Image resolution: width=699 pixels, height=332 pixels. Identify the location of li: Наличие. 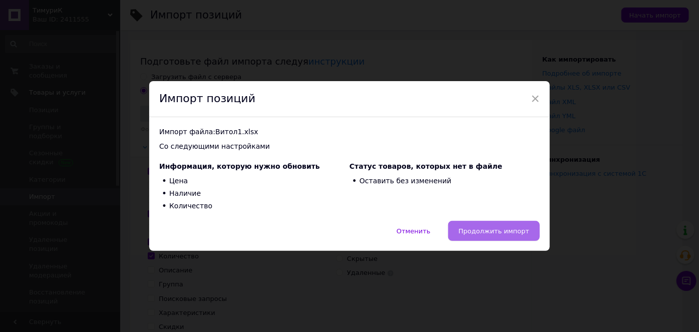
(255, 193).